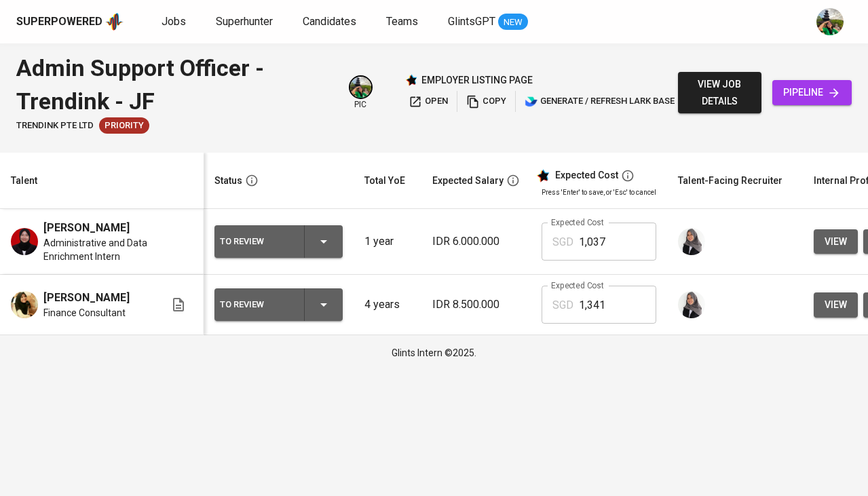 The height and width of the screenshot is (496, 868). I want to click on span: pipeline, so click(811, 92).